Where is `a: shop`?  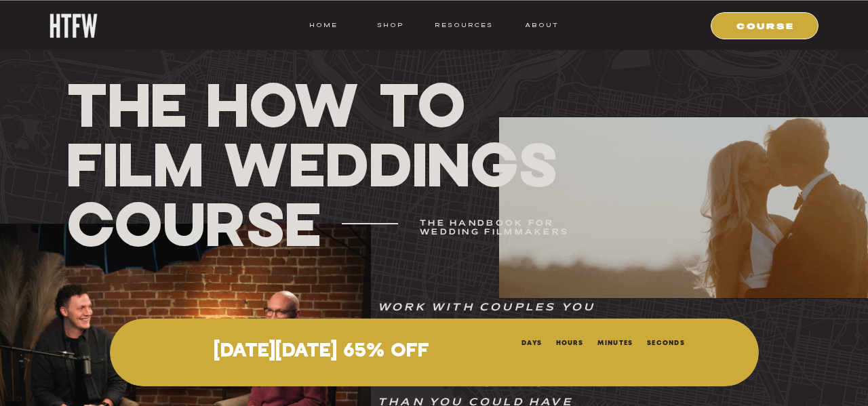 a: shop is located at coordinates (390, 25).